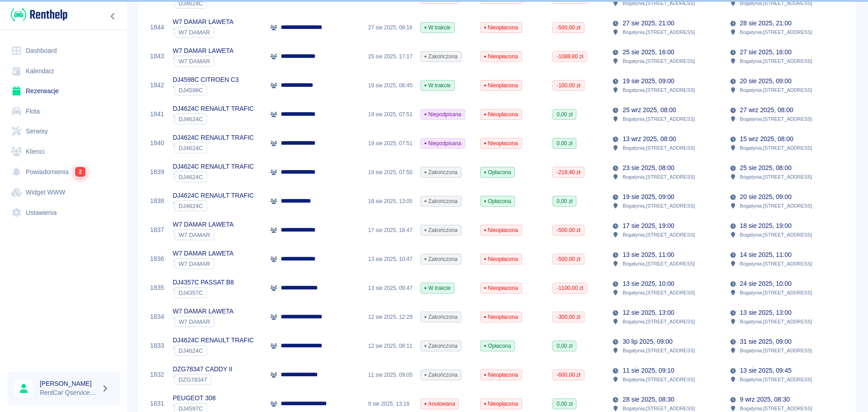 The width and height of the screenshot is (868, 412). What do you see at coordinates (157, 56) in the screenshot?
I see `a: 1843` at bounding box center [157, 56].